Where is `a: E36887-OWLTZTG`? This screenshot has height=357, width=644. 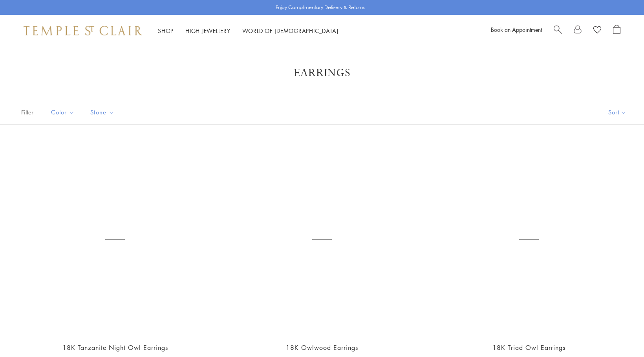 a: E36887-OWLTZTG is located at coordinates (115, 240).